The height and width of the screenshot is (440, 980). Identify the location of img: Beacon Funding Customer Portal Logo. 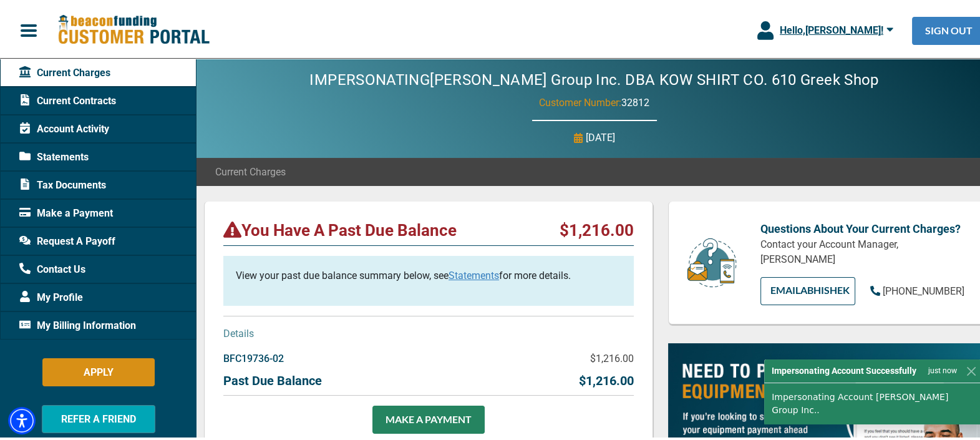
(133, 27).